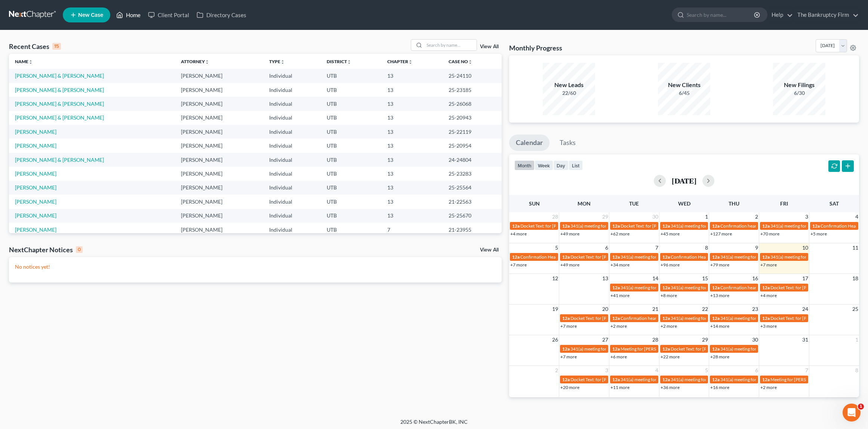 This screenshot has height=429, width=868. Describe the element at coordinates (721, 15) in the screenshot. I see `input: Search by name...` at that location.